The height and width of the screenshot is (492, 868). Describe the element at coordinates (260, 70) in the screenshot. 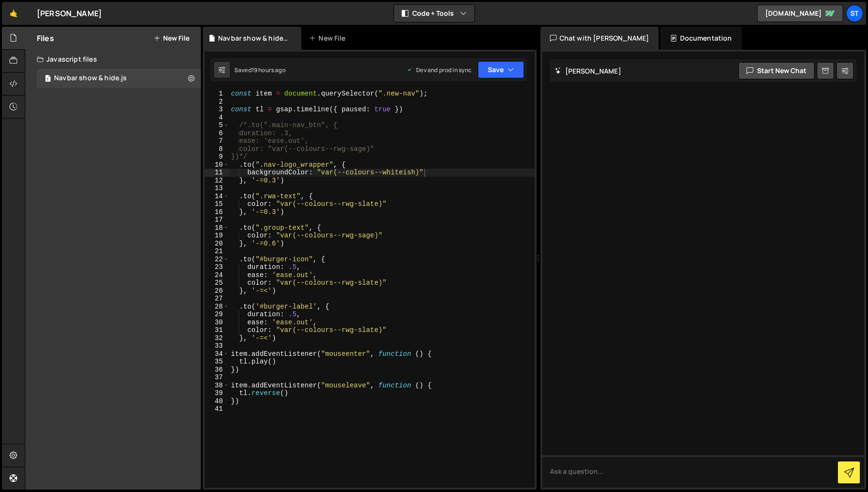

I see `div: Saved` at that location.